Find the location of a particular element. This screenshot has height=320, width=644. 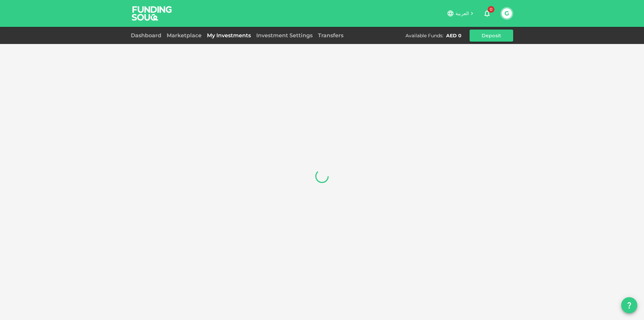

span: العربية is located at coordinates (462, 13).